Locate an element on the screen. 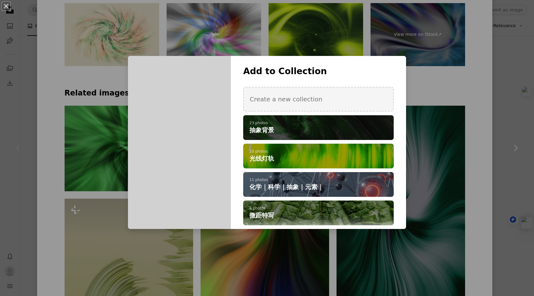 This screenshot has height=296, width=534. button: 10 photos光线灯轨 is located at coordinates (318, 156).